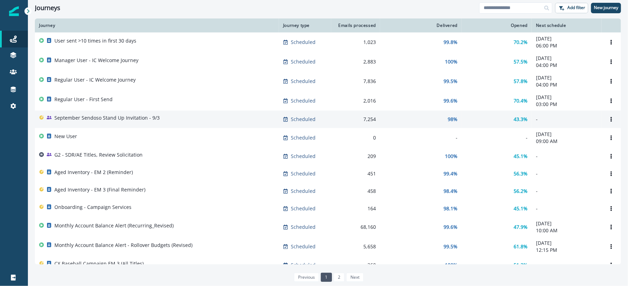 The height and width of the screenshot is (286, 628). I want to click on a: Onboarding - Campaign ServicesScheduled16498.1%45.1%-Options, so click(328, 209).